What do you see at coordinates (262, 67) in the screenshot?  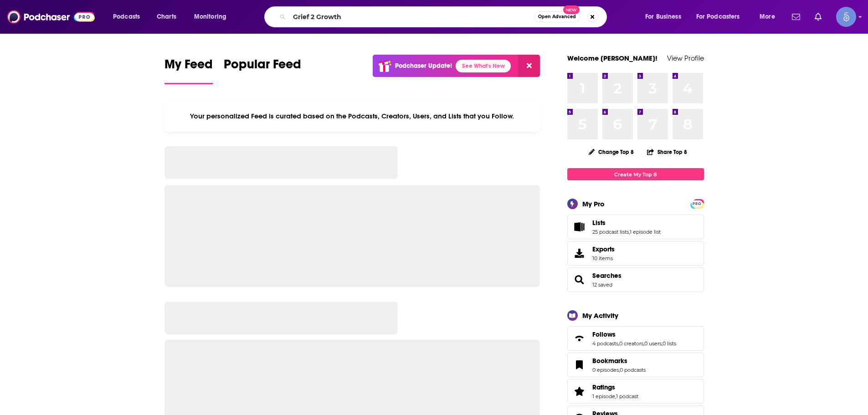 I see `span: Popular Feed` at bounding box center [262, 67].